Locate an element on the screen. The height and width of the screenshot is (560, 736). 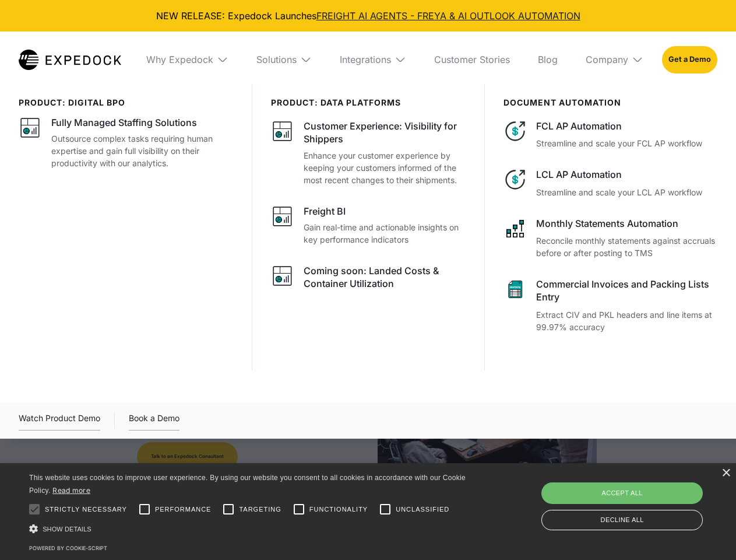
a: graph iconComing soon: Landed Costs & Container Utilization is located at coordinates (368, 279).